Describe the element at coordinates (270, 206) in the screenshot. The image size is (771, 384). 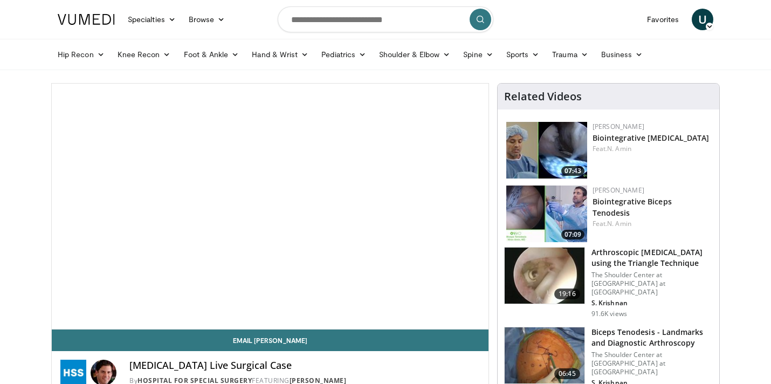
I see `video-js: Video Player` at that location.